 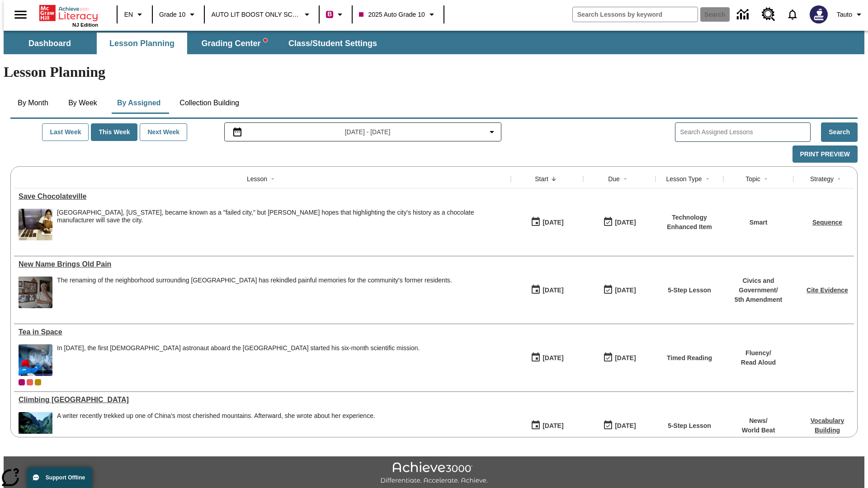 I want to click on p: World Beat, so click(x=758, y=430).